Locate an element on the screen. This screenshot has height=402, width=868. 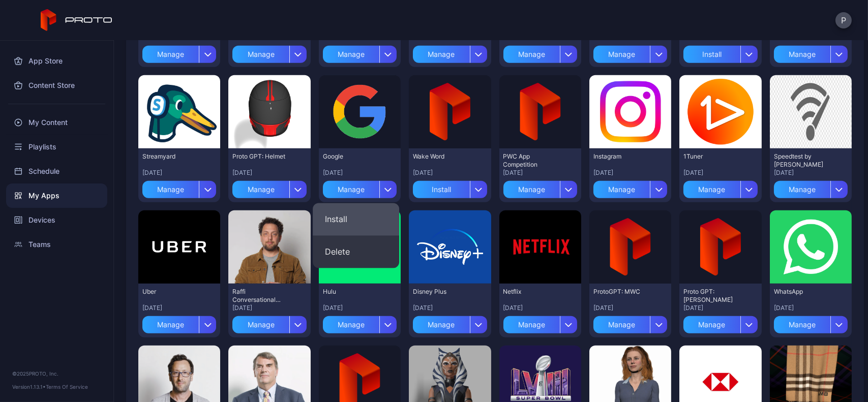
a: Playlists is located at coordinates (57, 147).